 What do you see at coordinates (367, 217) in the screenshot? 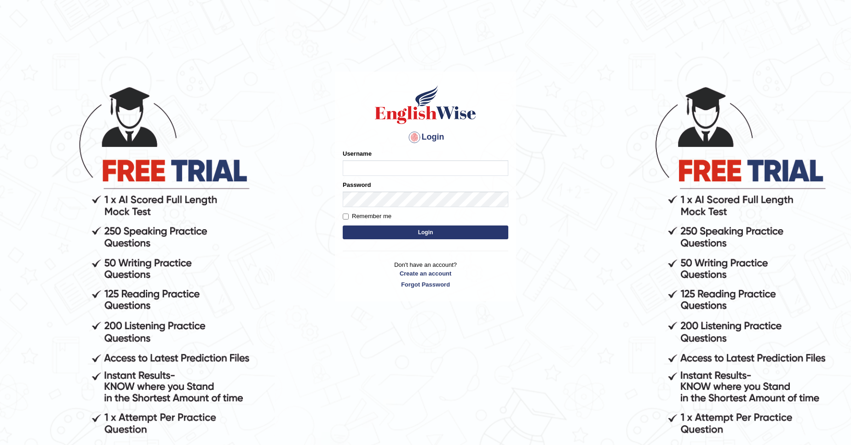
I see `label: Remember me` at bounding box center [367, 217].